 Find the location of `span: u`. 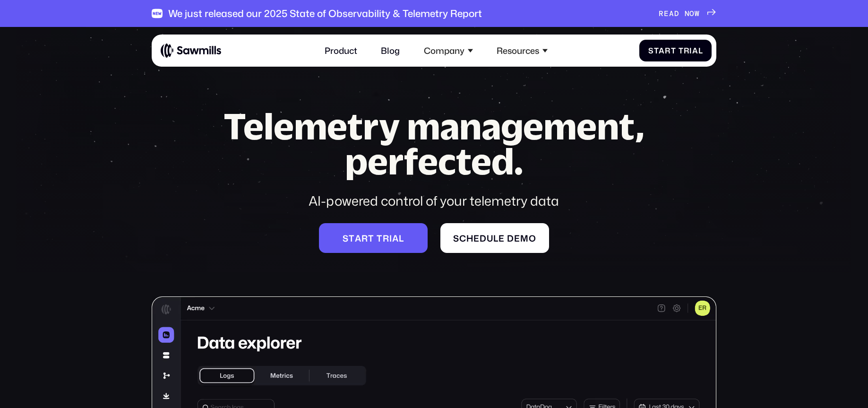

span: u is located at coordinates (490, 238).